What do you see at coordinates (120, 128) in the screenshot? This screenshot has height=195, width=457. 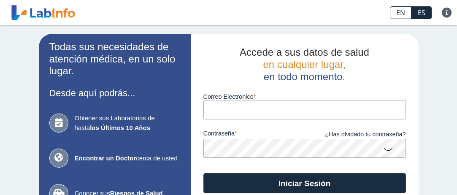 I see `b: los Últimos 10 Años` at bounding box center [120, 128].